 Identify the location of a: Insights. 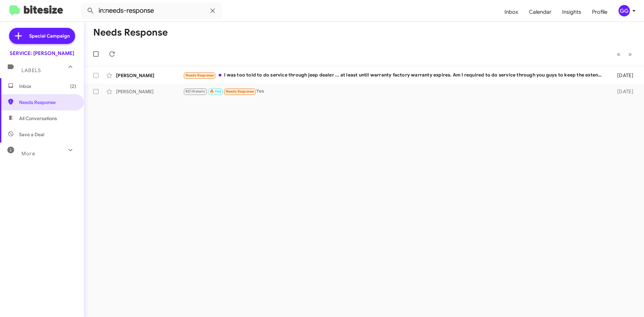
(571, 12).